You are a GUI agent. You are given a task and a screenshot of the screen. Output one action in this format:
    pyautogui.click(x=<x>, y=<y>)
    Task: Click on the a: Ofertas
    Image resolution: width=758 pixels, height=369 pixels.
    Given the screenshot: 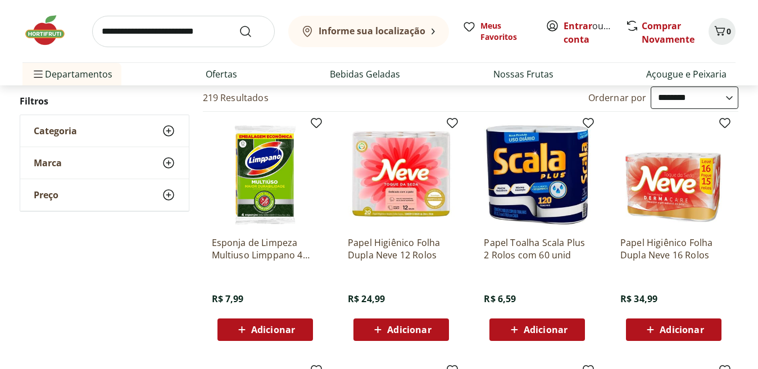 What is the action you would take?
    pyautogui.click(x=222, y=74)
    